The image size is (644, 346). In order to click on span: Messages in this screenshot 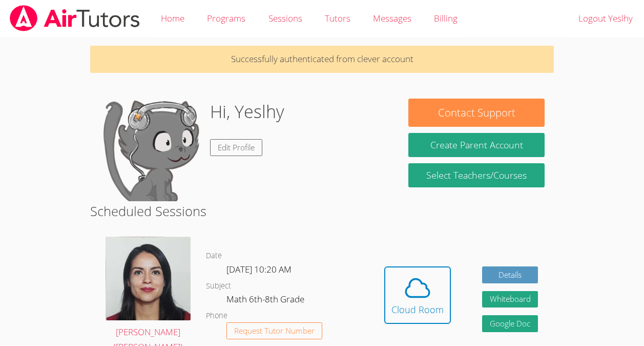, I will do `click(392, 18)`.